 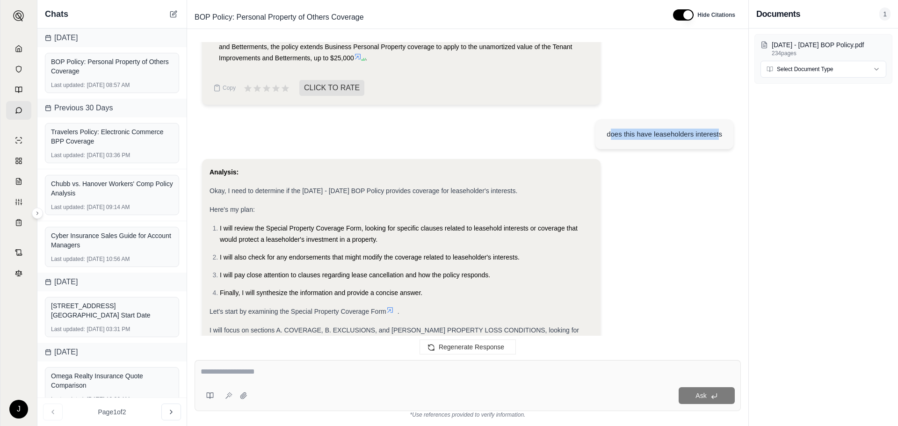 What do you see at coordinates (19, 253) in the screenshot?
I see `a: Contract Analysis` at bounding box center [19, 253].